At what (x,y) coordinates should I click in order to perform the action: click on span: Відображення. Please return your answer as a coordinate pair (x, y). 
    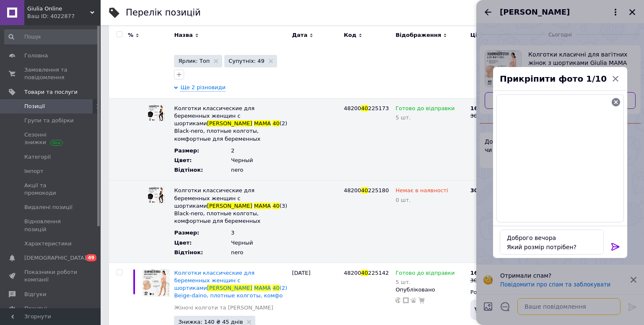
    Looking at the image, I should click on (418, 35).